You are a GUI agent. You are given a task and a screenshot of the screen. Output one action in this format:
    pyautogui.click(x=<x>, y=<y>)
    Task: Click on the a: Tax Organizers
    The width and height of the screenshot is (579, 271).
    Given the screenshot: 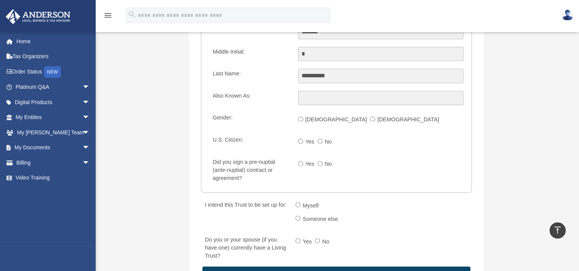 What is the action you would take?
    pyautogui.click(x=53, y=57)
    